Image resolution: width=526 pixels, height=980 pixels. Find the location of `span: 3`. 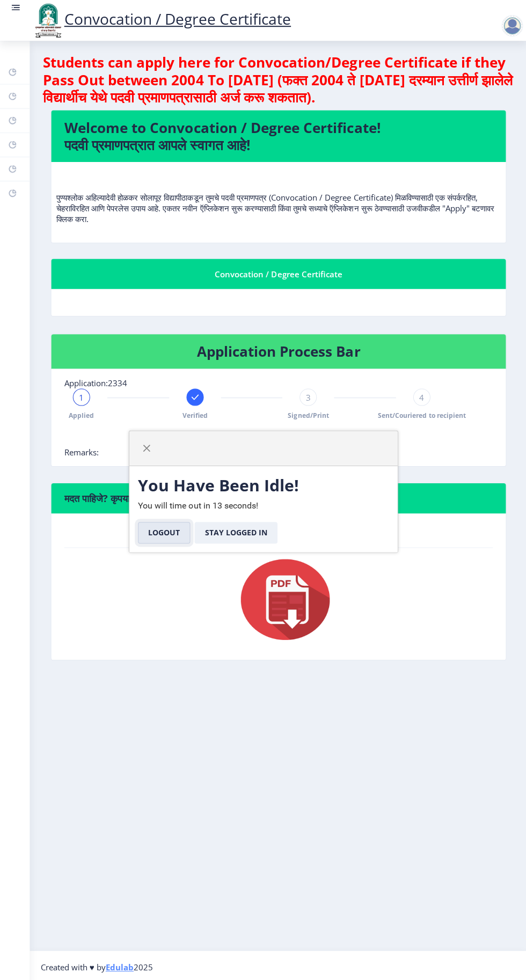

span: 3 is located at coordinates (308, 396).